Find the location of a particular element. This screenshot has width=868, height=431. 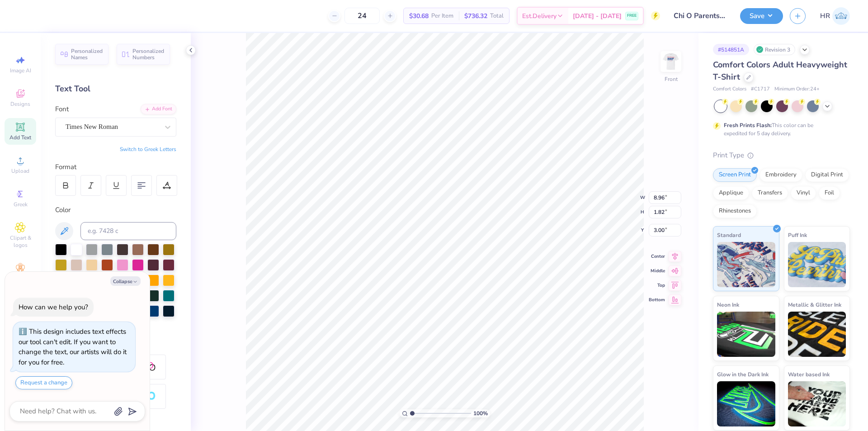

span: HR is located at coordinates (825, 16).